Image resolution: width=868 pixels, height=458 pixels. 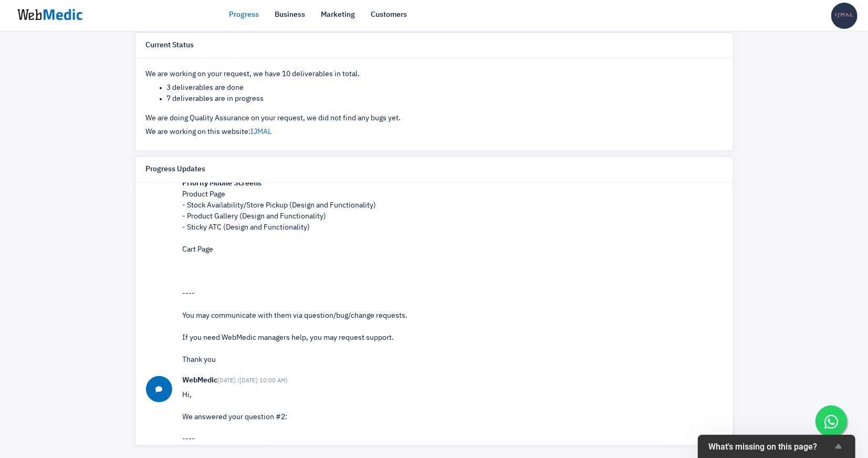 What do you see at coordinates (445, 88) in the screenshot?
I see `li: 3 deliverables are done` at bounding box center [445, 88].